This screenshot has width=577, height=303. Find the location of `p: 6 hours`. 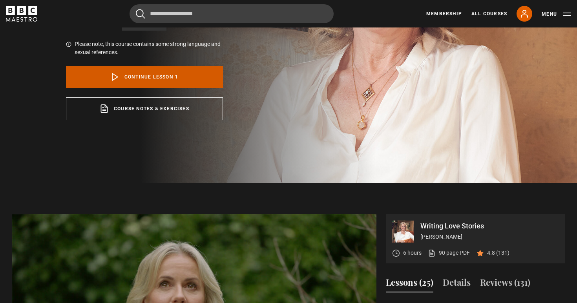

p: 6 hours is located at coordinates (412, 253).